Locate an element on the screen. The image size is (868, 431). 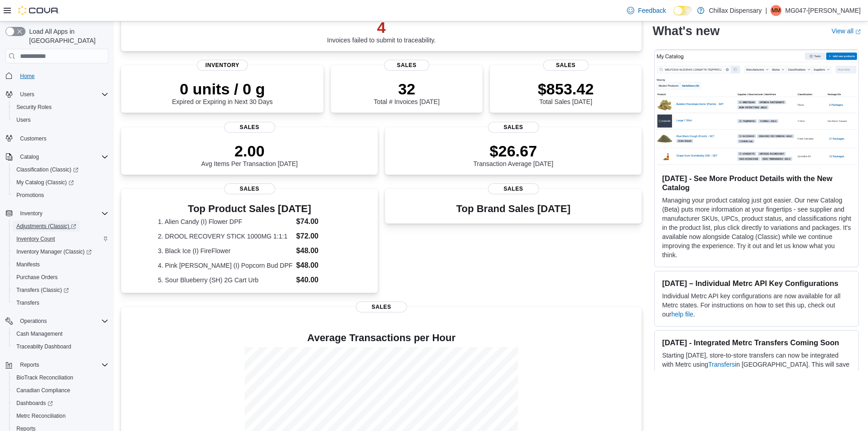
button: Reports is located at coordinates (30, 365).